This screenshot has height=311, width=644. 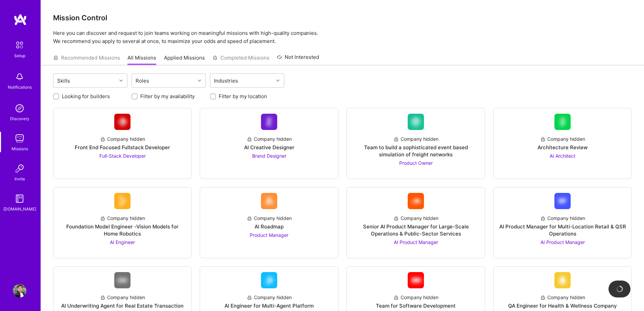 I want to click on div: AI Product Manager for Multi-Location Retail & QSR Operations, so click(x=563, y=230).